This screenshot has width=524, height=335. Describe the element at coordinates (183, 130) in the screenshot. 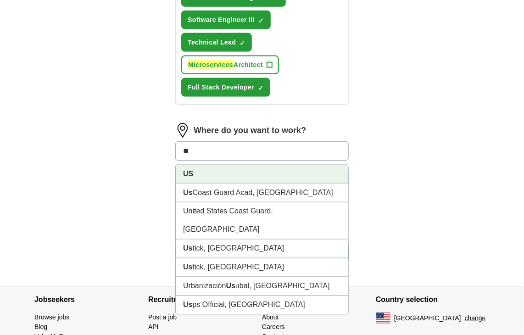

I see `img: location.png` at that location.